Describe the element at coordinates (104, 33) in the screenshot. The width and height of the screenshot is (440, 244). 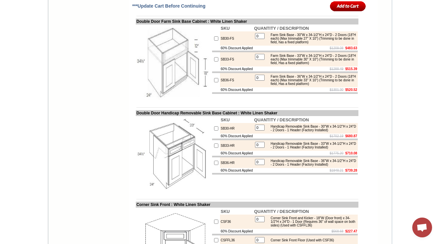
I see `td: Bellmonte Maple` at that location.